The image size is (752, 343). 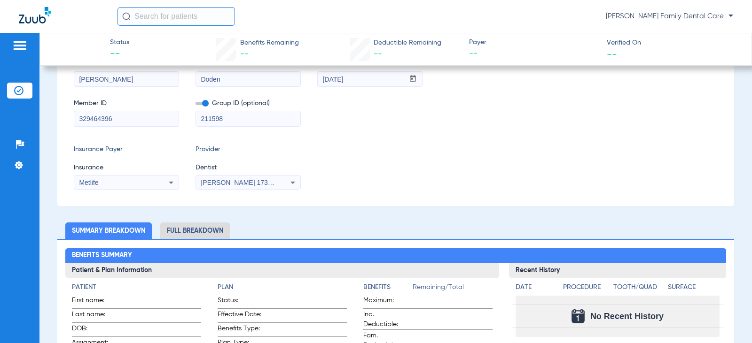 What do you see at coordinates (693, 289) in the screenshot?
I see `app-breakdown-title: Surface` at bounding box center [693, 289].